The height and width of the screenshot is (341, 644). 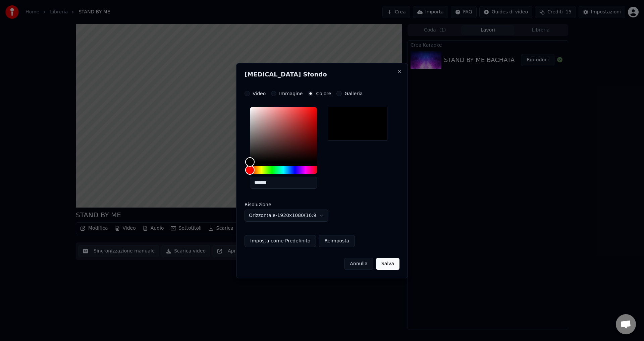 What do you see at coordinates (259, 94) in the screenshot?
I see `label: Video` at bounding box center [259, 94].